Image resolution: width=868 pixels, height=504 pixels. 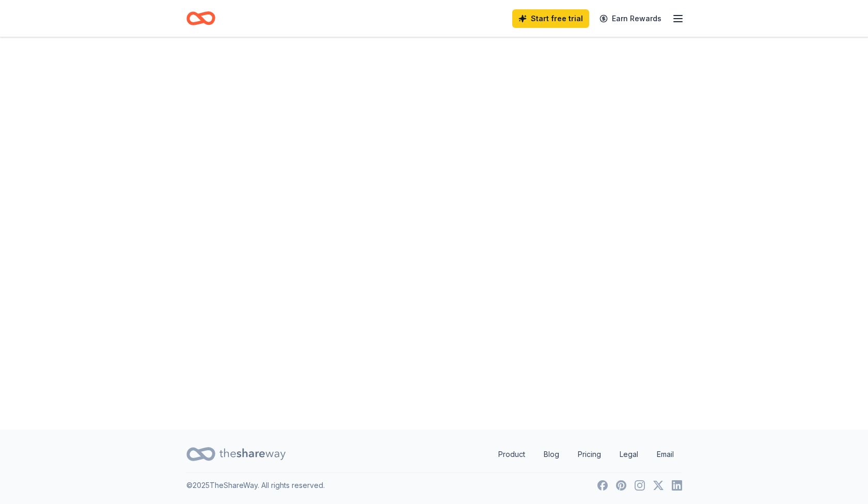 What do you see at coordinates (256, 485) in the screenshot?
I see `p: © 2025 TheShareWay. All rights reserved.` at bounding box center [256, 485].